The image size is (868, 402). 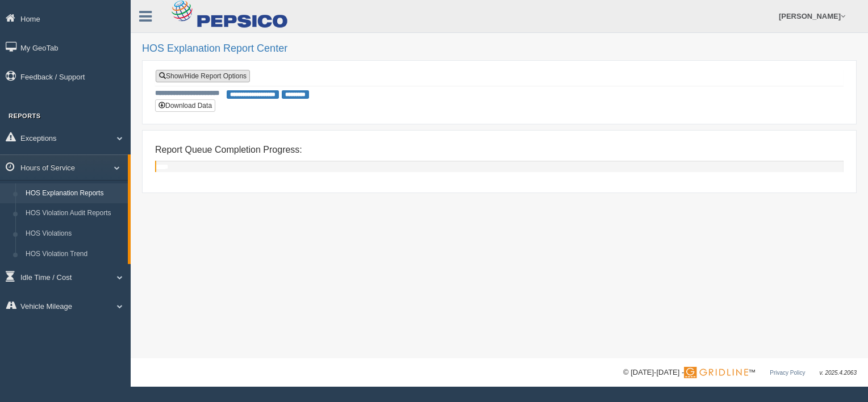 I want to click on h4: Report Queue Completion Progress:, so click(x=500, y=150).